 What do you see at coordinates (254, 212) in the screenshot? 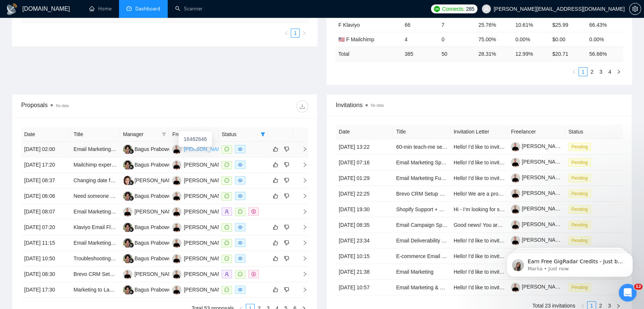
I see `span: dollar` at bounding box center [254, 212].